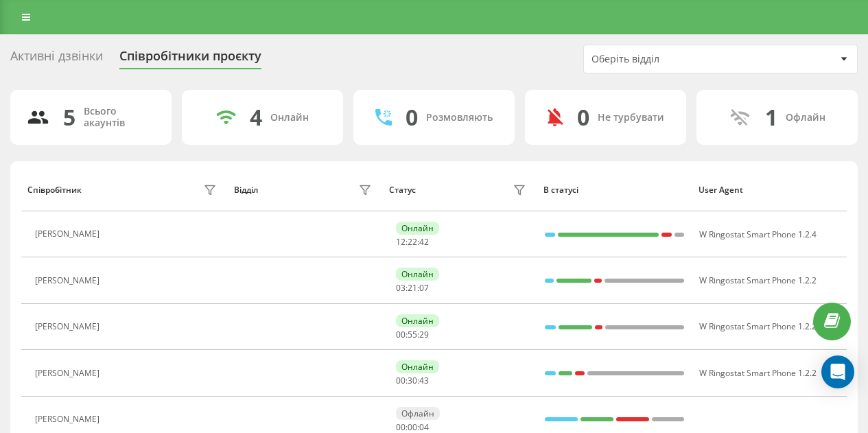 This screenshot has height=433, width=868. I want to click on span: 12, so click(401, 242).